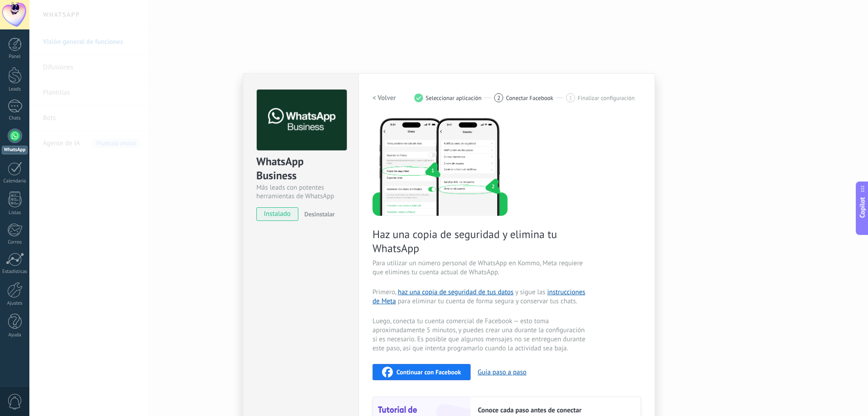  Describe the element at coordinates (429, 371) in the screenshot. I see `span: Continuar con Facebook` at that location.